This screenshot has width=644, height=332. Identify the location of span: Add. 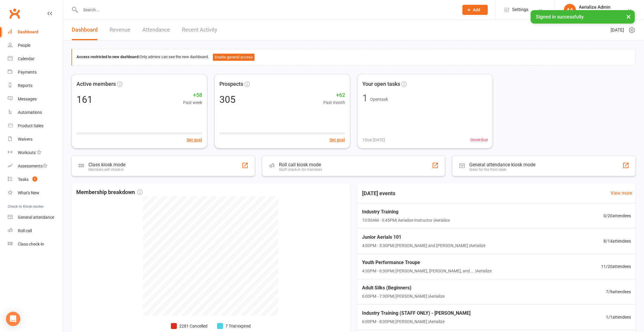
(476, 10).